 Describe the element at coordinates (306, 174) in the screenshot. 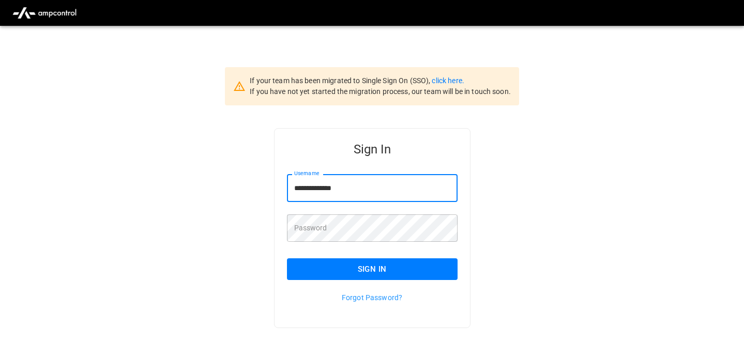

I see `label: Username` at that location.